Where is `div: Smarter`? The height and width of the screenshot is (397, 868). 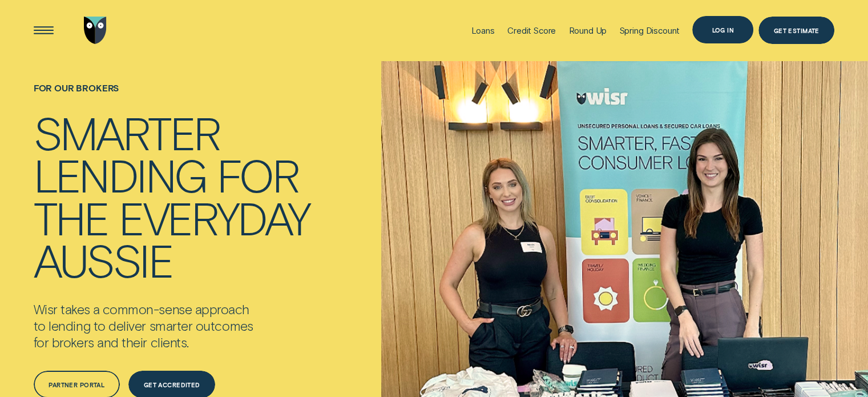
div: Smarter is located at coordinates (127, 132).